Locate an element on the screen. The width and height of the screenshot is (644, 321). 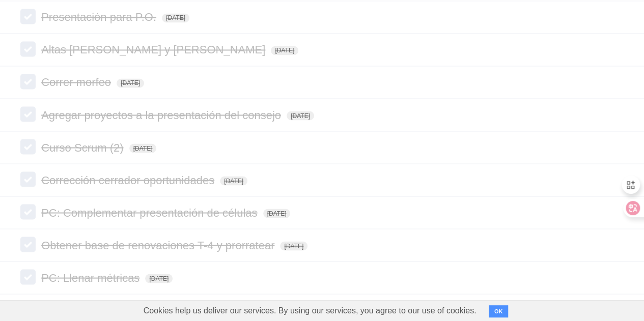
button: OK is located at coordinates (499, 312).